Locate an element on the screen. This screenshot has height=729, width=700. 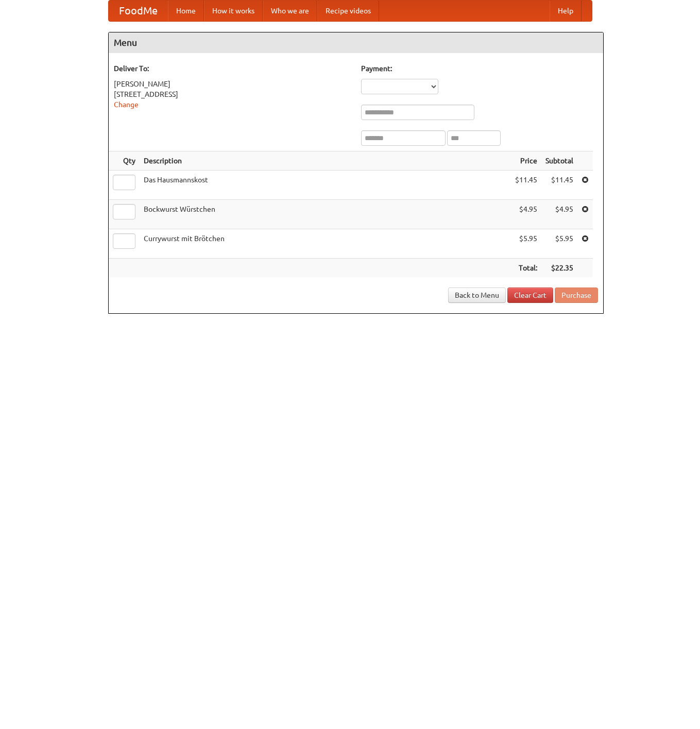
th: Total: is located at coordinates (525, 268).